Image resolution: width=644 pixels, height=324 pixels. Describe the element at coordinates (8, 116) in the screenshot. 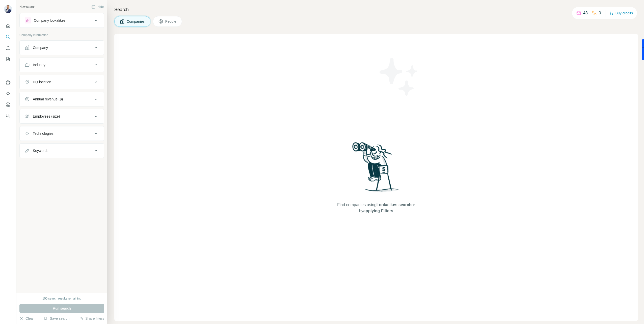

I see `button: Feedback` at that location.